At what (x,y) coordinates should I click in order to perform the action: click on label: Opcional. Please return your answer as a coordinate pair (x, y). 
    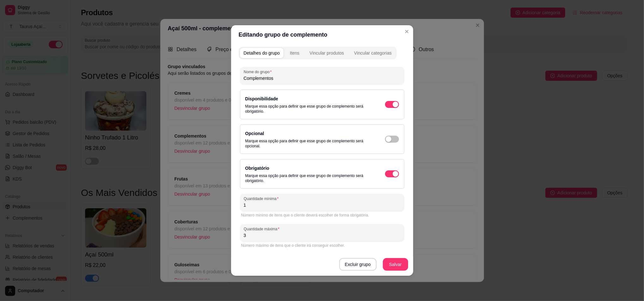
    Looking at the image, I should click on (255, 134).